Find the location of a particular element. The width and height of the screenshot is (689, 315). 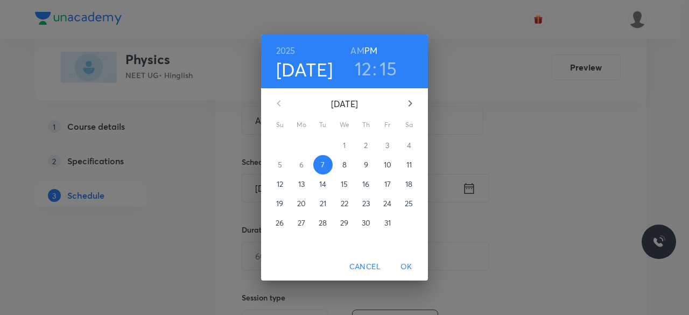

button: 18 is located at coordinates (409, 184).